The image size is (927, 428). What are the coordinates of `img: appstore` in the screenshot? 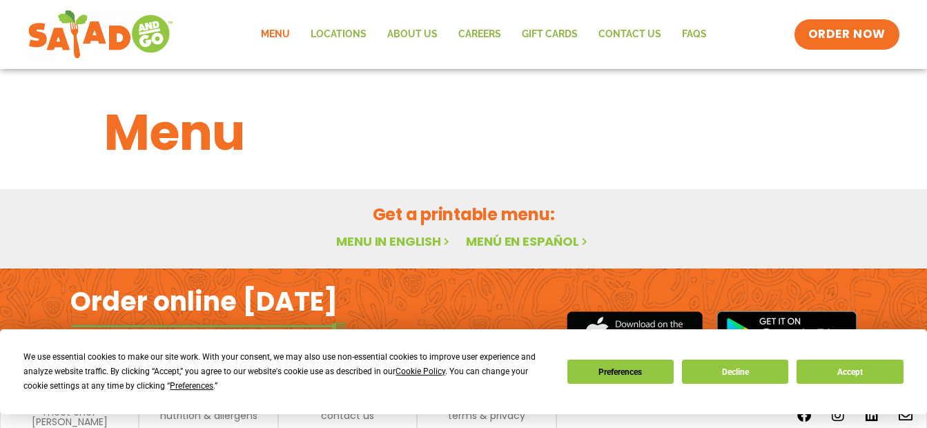 It's located at (634, 331).